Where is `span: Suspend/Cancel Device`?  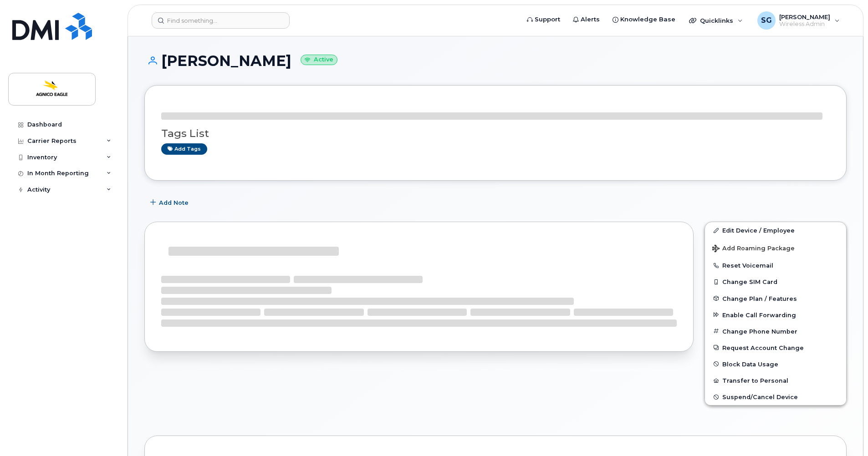 span: Suspend/Cancel Device is located at coordinates (760, 396).